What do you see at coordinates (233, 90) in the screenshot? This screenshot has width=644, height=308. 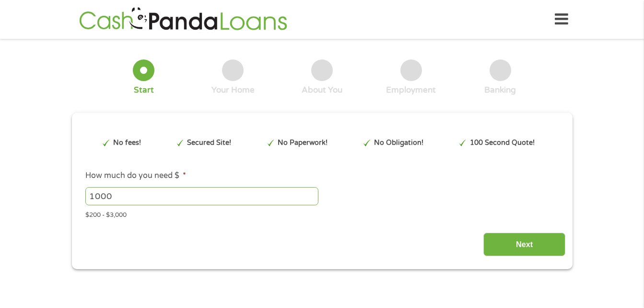 I see `div: Your Home` at bounding box center [233, 90].